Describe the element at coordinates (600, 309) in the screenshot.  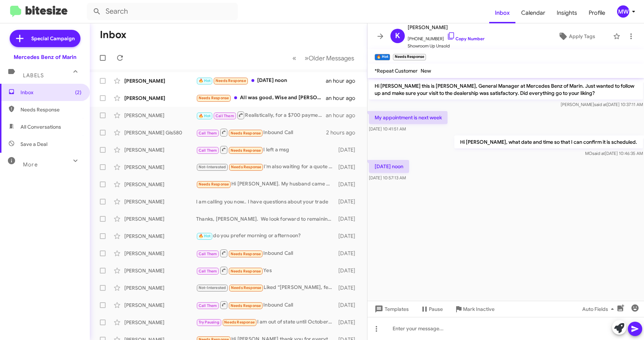
I see `span: Auto Fields` at that location.